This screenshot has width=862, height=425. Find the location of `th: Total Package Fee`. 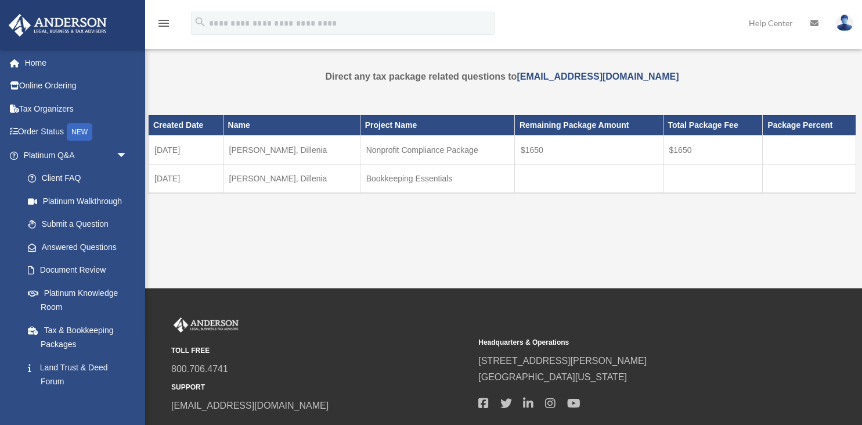

th: Total Package Fee is located at coordinates (713, 125).